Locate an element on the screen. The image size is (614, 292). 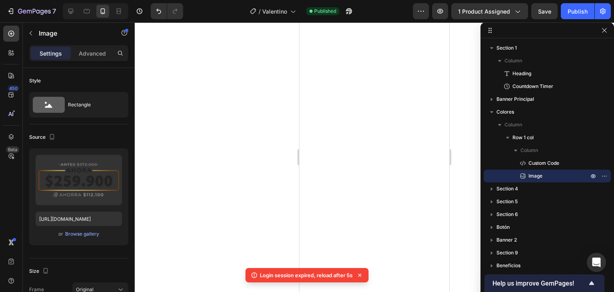
span: Valentino is located at coordinates (275, 11).